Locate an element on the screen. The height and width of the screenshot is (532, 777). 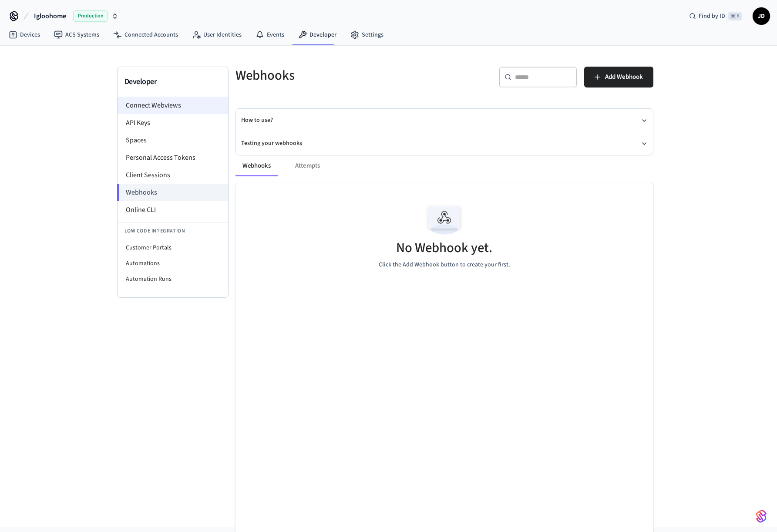
img: Webhook Empty State is located at coordinates (445, 220).